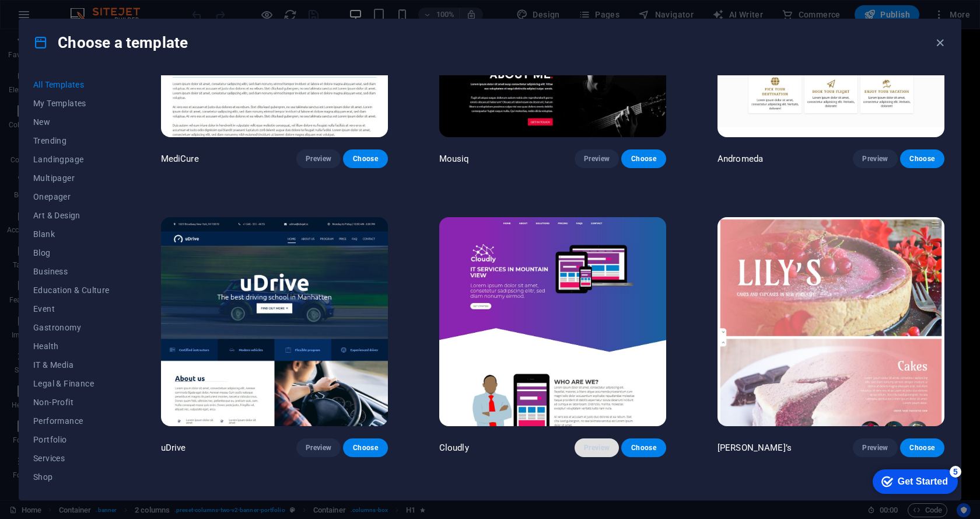  I want to click on button: Onepager, so click(71, 197).